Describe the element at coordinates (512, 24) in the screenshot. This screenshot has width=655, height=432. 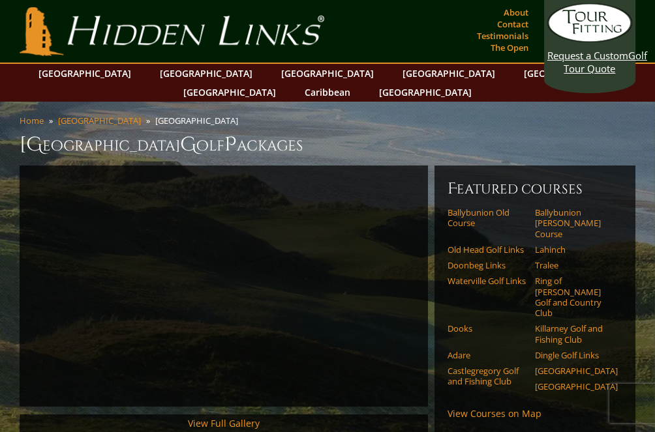
I see `a: Contact` at that location.